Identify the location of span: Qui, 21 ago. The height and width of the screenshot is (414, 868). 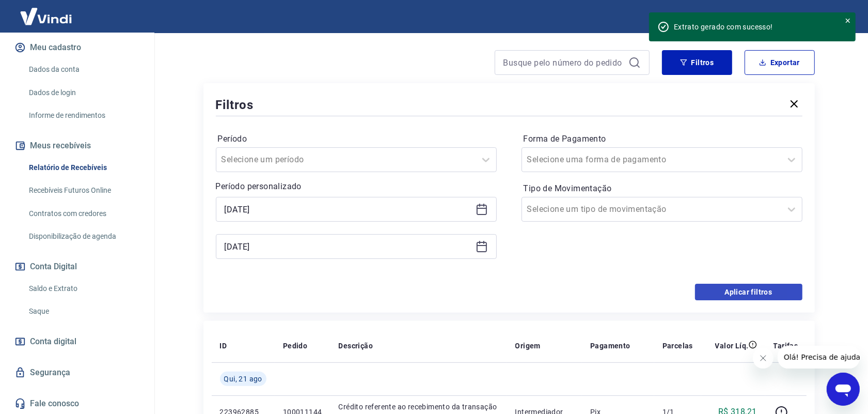
(243, 379).